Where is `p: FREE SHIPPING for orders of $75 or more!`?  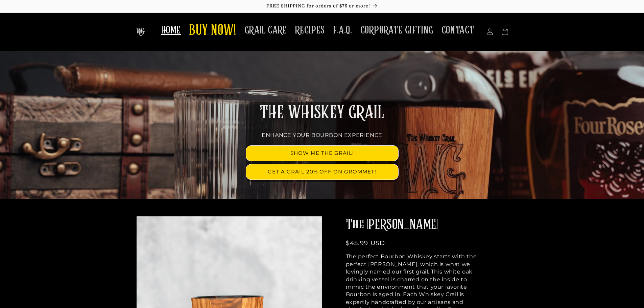
p: FREE SHIPPING for orders of $75 or more! is located at coordinates (322, 6).